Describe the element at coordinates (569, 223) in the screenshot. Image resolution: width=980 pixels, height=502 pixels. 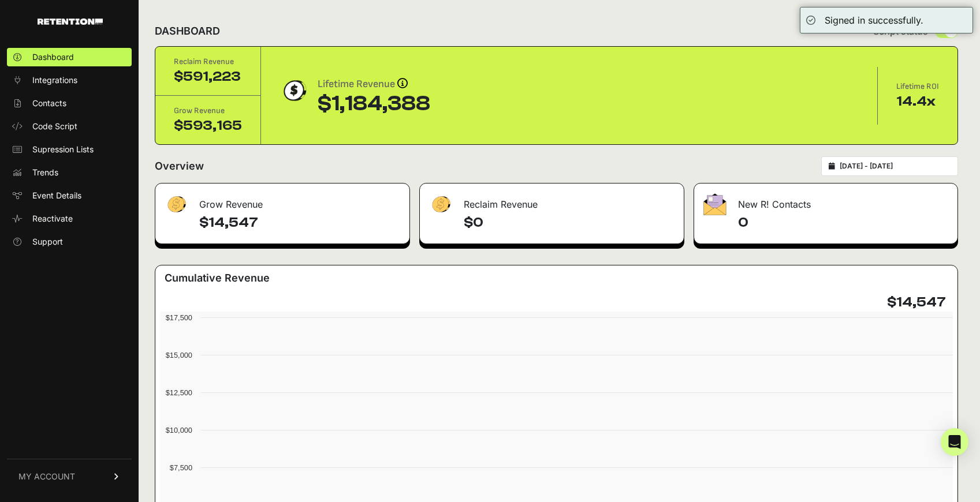
I see `h4: $0` at that location.